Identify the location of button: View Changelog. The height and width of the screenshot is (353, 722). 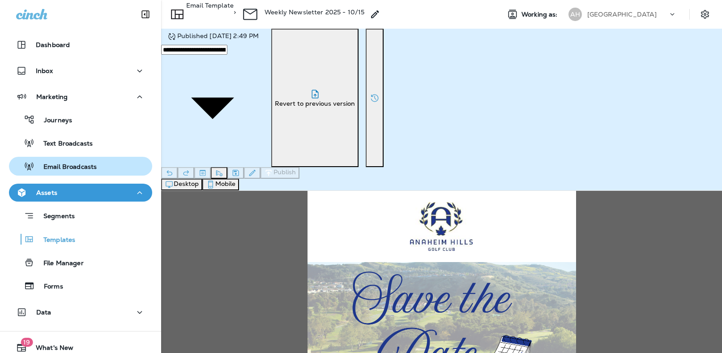
(374, 98).